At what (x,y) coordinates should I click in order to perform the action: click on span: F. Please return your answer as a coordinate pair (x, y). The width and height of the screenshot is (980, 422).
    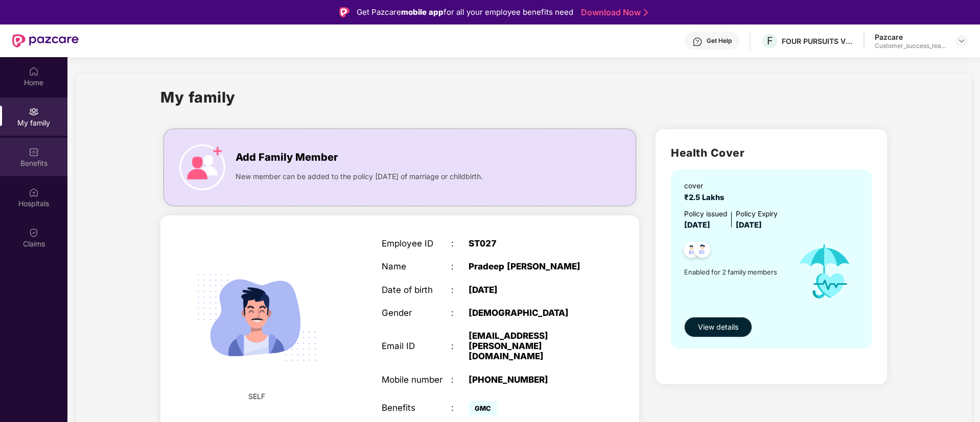
    Looking at the image, I should click on (769, 41).